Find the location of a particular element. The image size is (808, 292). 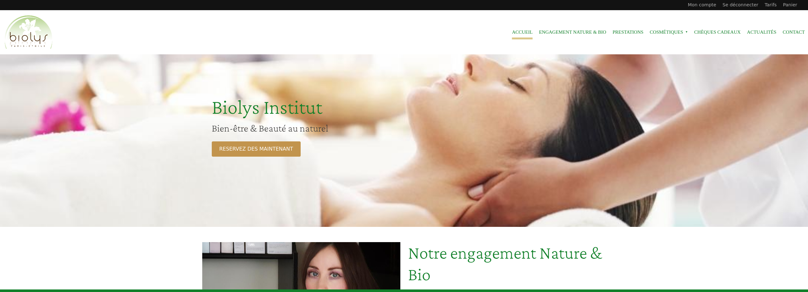

a: RESERVEZ DES MAINTENANT is located at coordinates (256, 149).